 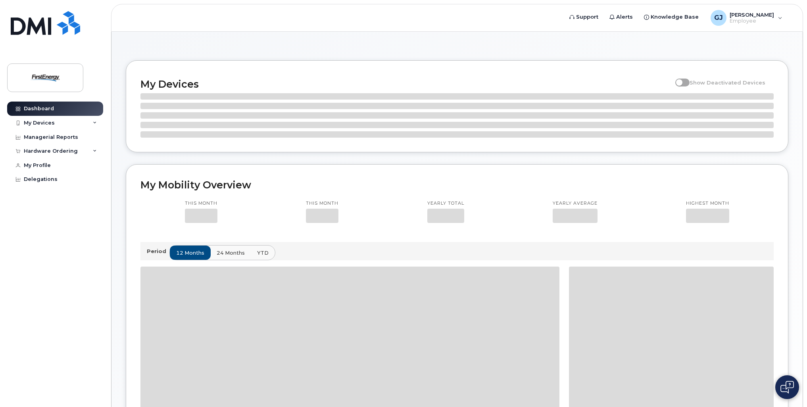 What do you see at coordinates (727, 82) in the screenshot?
I see `span: Show Deactivated Devices` at bounding box center [727, 82].